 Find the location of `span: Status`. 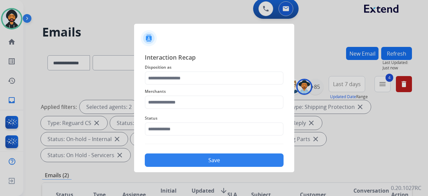

span: Status is located at coordinates (214, 118).